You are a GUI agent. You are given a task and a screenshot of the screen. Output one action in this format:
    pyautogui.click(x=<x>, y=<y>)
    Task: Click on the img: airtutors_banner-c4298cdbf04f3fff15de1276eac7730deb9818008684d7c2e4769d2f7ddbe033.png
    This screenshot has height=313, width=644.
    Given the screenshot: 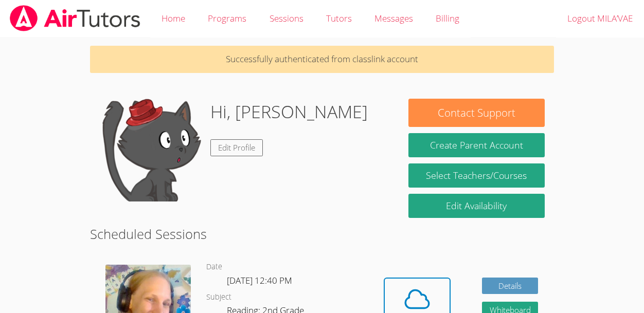 What is the action you would take?
    pyautogui.click(x=75, y=18)
    